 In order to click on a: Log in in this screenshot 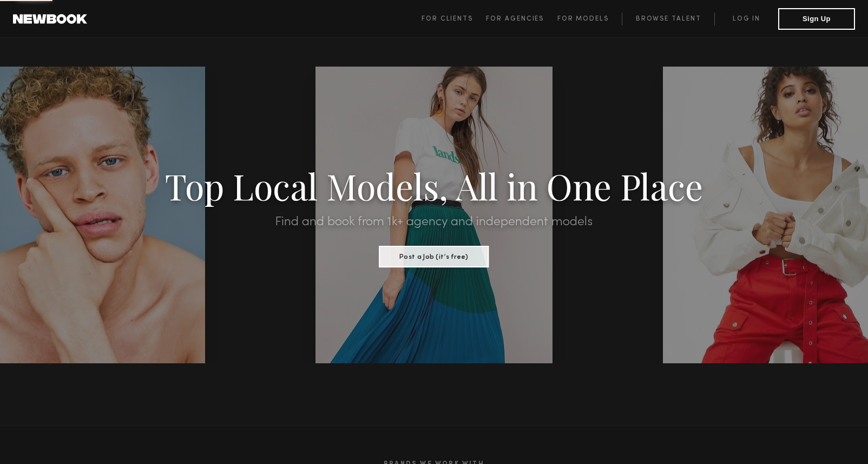, I will do `click(746, 19)`.